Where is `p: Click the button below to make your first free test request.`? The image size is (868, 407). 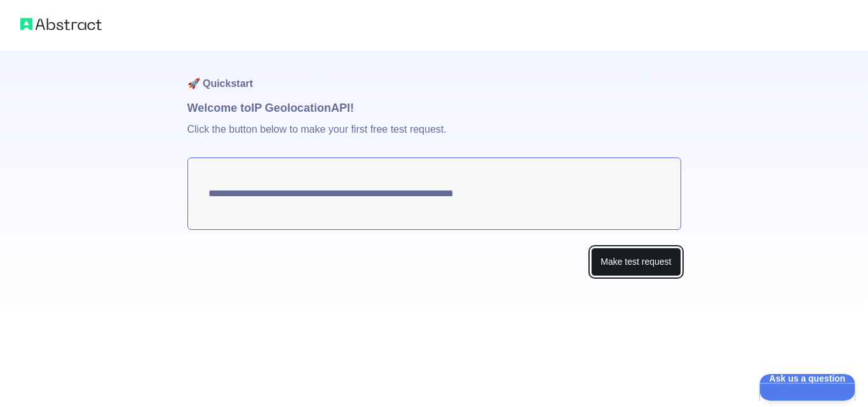
p: Click the button below to make your first free test request. is located at coordinates (434, 137).